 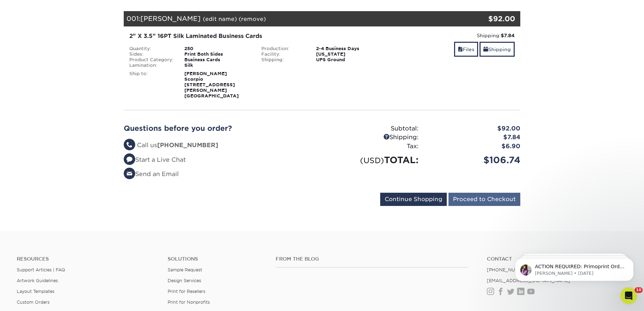 What do you see at coordinates (460, 49) in the screenshot?
I see `span: files` at bounding box center [460, 49].